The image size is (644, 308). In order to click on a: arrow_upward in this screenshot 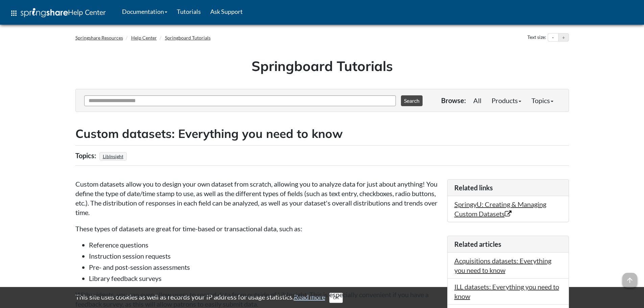, I will do `click(629, 277)`.